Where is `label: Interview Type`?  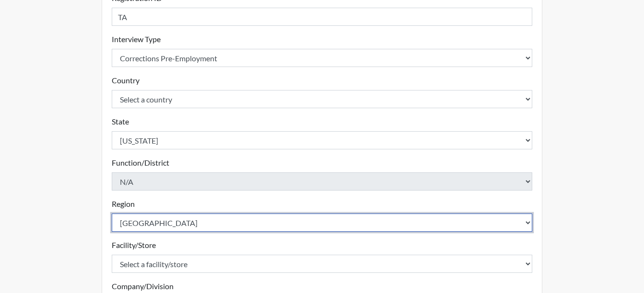
label: Interview Type is located at coordinates (136, 39).